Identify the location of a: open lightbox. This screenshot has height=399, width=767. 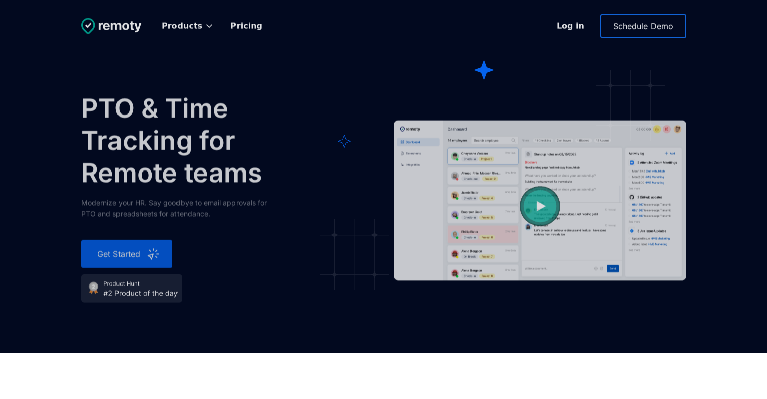
(540, 200).